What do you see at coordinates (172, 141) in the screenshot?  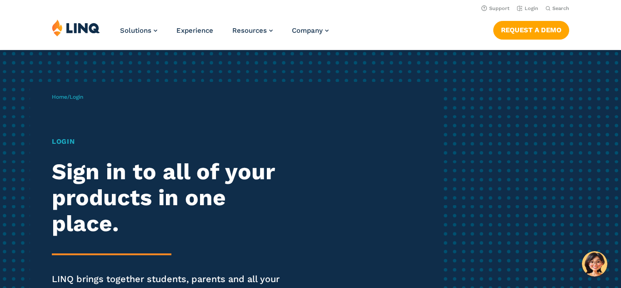 I see `h1: Login` at bounding box center [172, 141].